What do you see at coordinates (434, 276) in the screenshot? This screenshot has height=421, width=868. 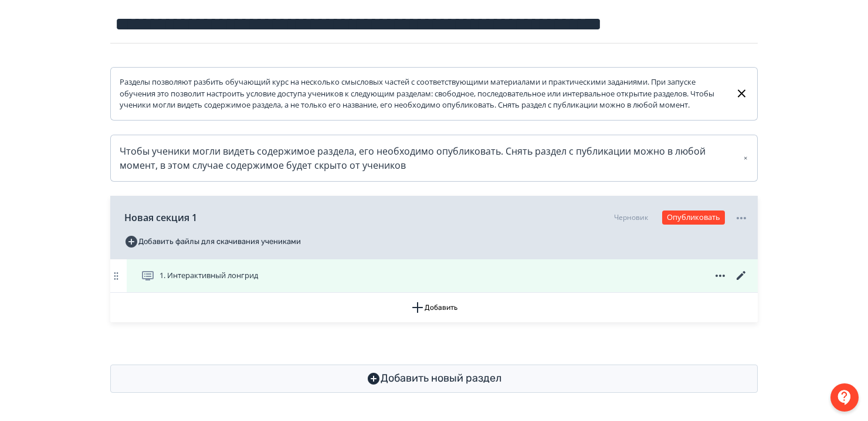 I see `div: 1. Интерактивный лонгрид` at bounding box center [434, 276].